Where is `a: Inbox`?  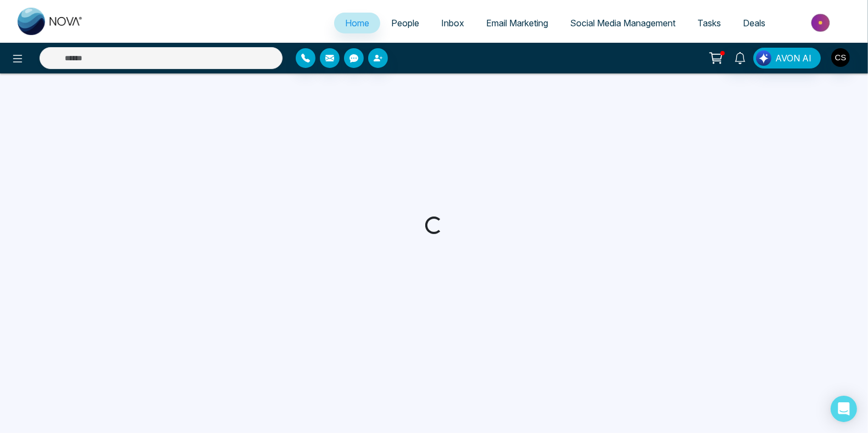 a: Inbox is located at coordinates (452, 23).